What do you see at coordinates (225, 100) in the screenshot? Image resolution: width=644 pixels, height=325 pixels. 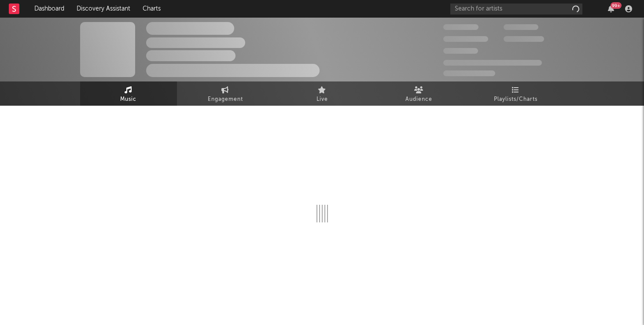 I see `span: Engagement` at bounding box center [225, 100].